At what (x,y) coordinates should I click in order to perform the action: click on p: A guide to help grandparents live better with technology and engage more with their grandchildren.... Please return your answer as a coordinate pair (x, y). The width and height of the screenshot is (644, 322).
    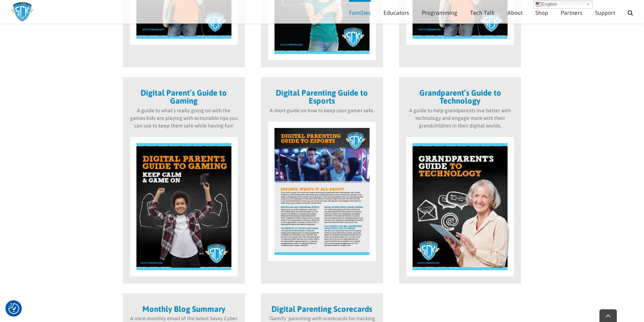
    Looking at the image, I should click on (460, 118).